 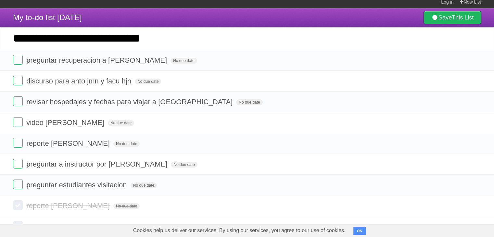 What do you see at coordinates (359, 231) in the screenshot?
I see `button: OK` at bounding box center [359, 231].